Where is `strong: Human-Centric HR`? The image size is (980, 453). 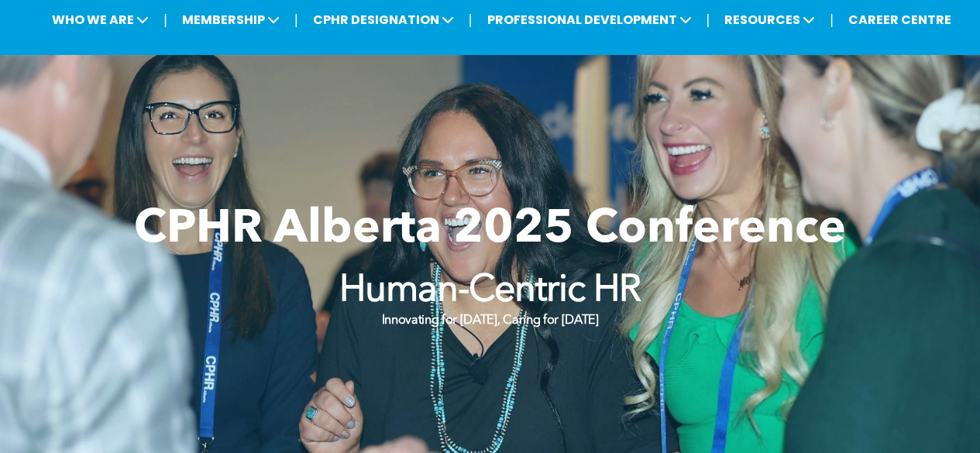
strong: Human-Centric HR is located at coordinates (490, 291).